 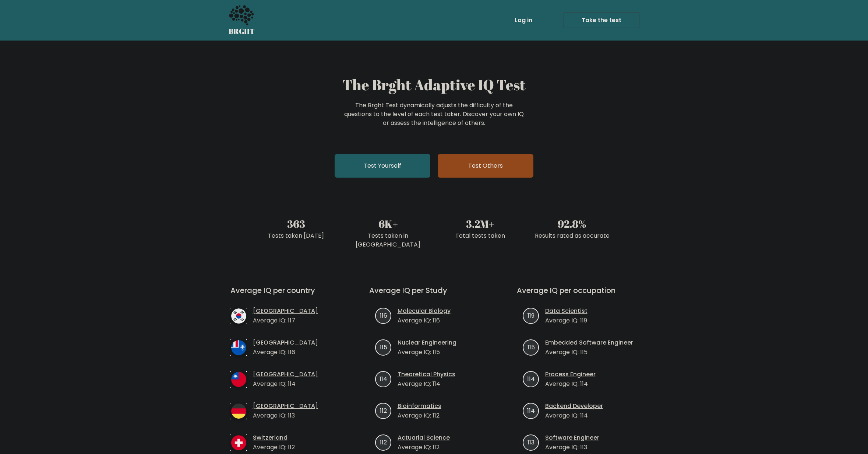 I want to click on a: BRGHT, so click(x=242, y=20).